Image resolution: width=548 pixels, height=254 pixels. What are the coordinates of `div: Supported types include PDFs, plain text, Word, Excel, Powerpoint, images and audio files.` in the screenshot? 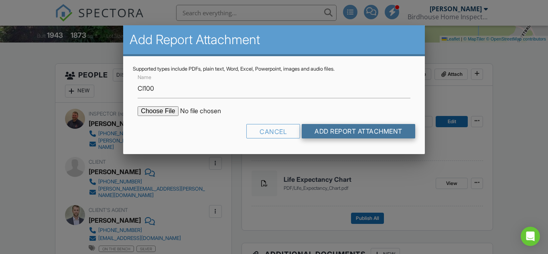 It's located at (274, 69).